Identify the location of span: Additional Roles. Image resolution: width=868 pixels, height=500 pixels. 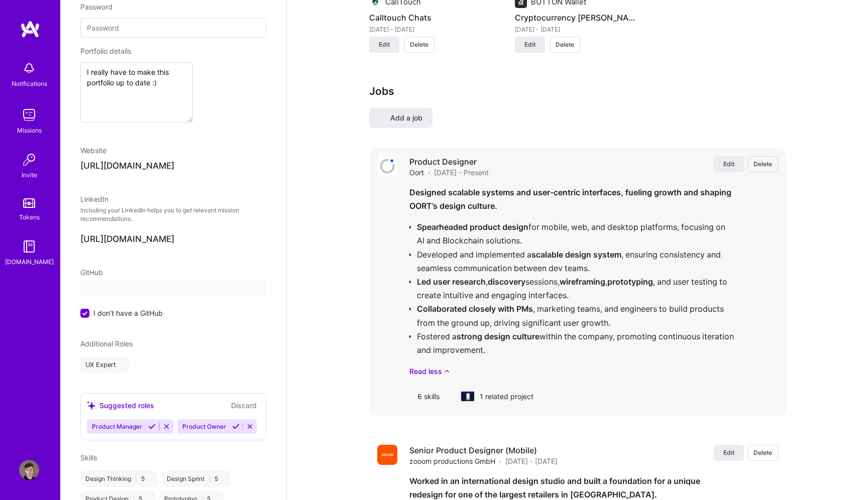
(106, 343).